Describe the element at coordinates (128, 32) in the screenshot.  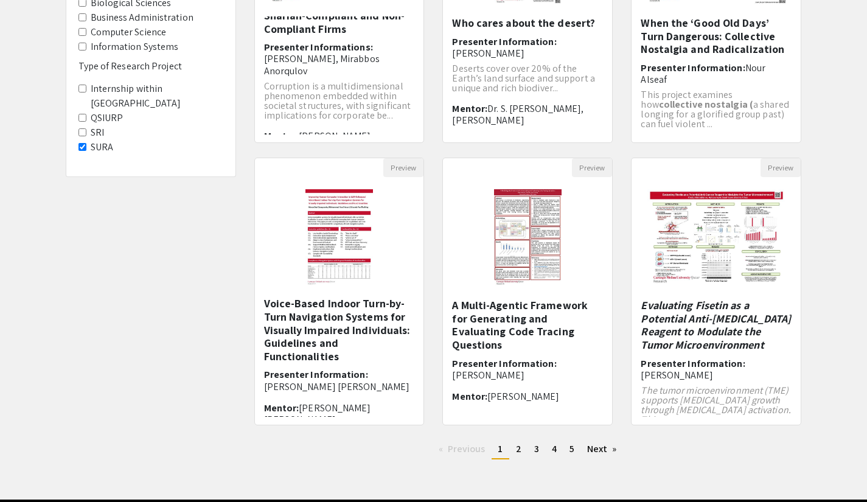
I see `label: Computer Science` at that location.